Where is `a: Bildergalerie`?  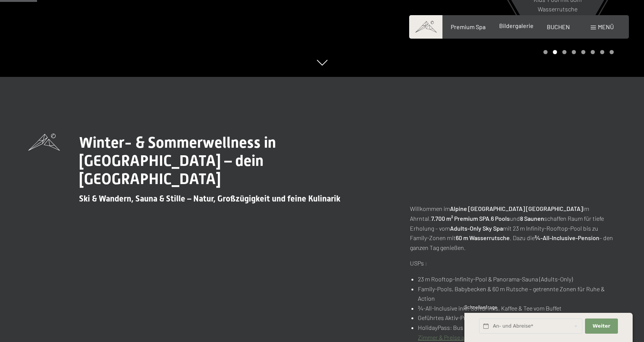 a: Bildergalerie is located at coordinates (516, 25).